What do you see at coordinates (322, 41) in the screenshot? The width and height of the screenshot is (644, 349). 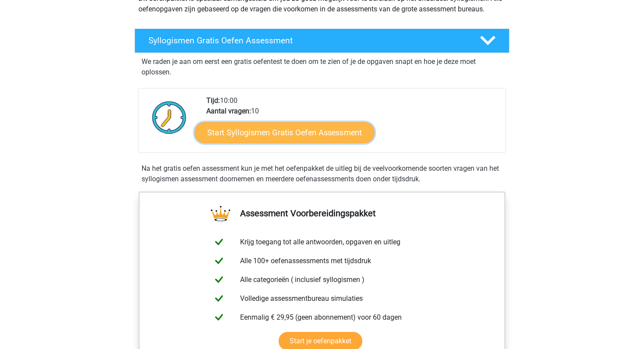 I see `a: Syllogismen Gratis Oefen Assessment` at bounding box center [322, 41].